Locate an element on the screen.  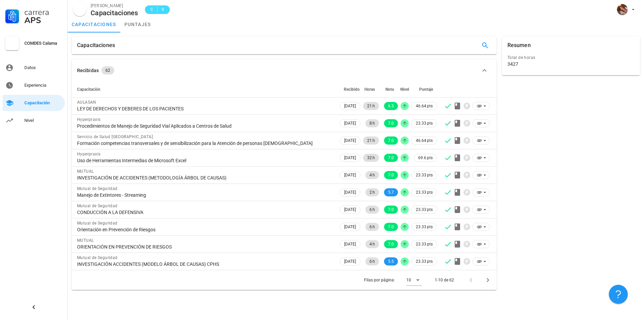
span: 5.5 is located at coordinates (391, 262).